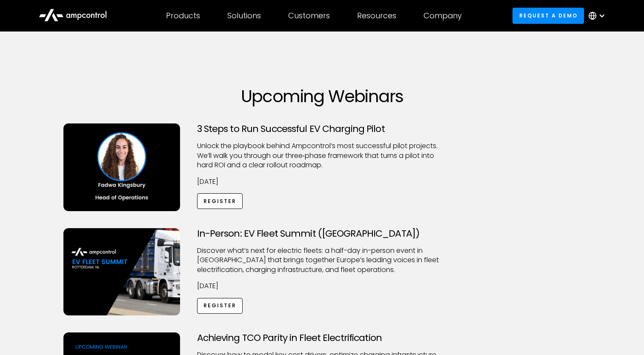 This screenshot has height=355, width=644. I want to click on div: Customers, so click(309, 16).